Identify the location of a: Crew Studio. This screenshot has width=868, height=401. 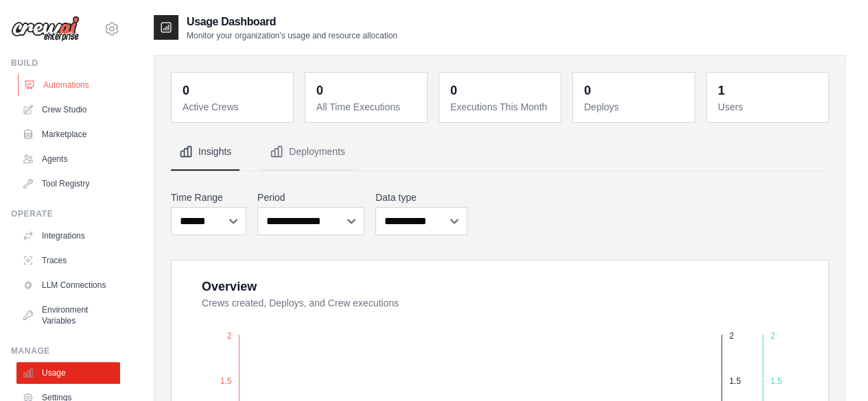
(68, 110).